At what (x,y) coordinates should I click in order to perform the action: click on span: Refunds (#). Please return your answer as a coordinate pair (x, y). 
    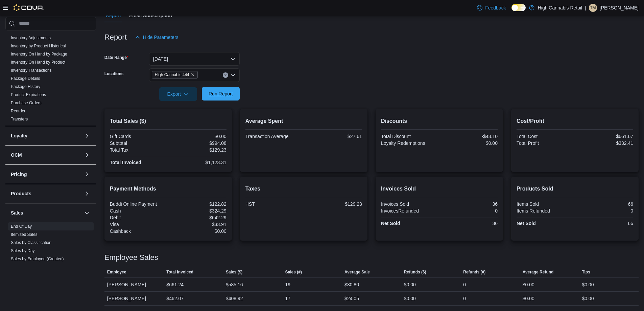
    Looking at the image, I should click on (474, 272).